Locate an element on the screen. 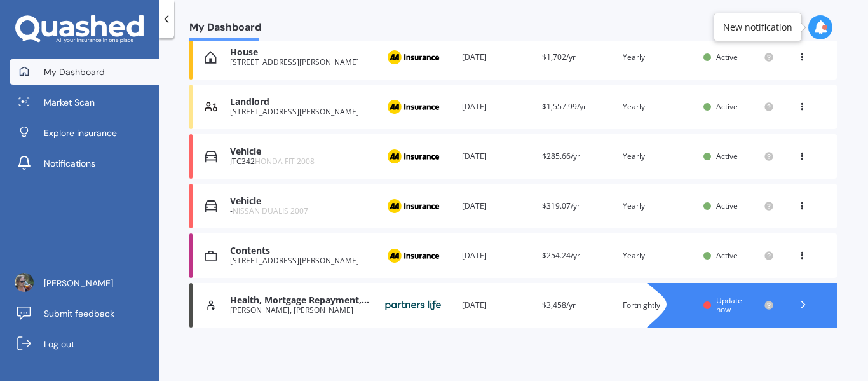 The height and width of the screenshot is (381, 868). div: New notification is located at coordinates (757, 27).